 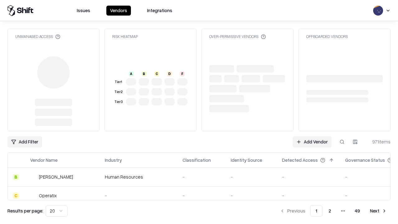 What do you see at coordinates (125, 36) in the screenshot?
I see `div: Risk Heatmap` at bounding box center [125, 36].